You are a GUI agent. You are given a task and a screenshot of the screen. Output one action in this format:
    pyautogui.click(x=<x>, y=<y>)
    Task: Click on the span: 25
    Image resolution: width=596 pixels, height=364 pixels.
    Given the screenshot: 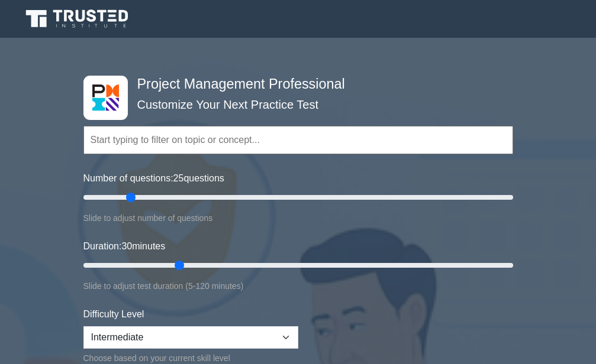 What is the action you would take?
    pyautogui.click(x=178, y=178)
    